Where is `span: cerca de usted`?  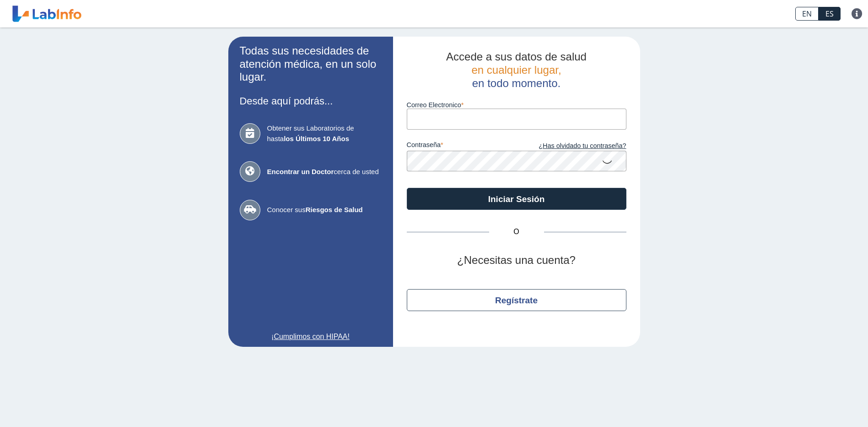 span: cerca de usted is located at coordinates (324, 172).